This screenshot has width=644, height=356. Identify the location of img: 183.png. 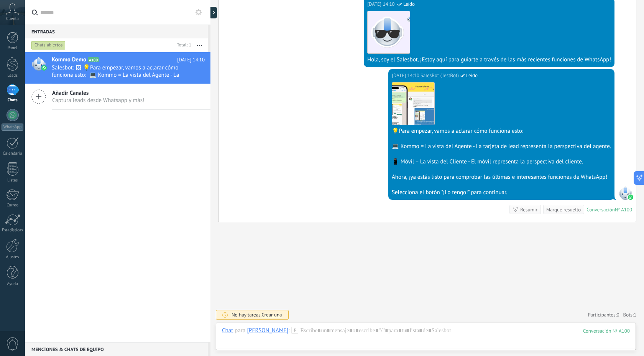
(389, 32).